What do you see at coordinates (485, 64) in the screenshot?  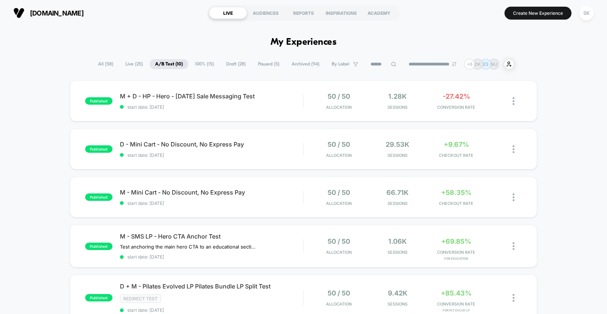 I see `p: ES` at bounding box center [485, 64].